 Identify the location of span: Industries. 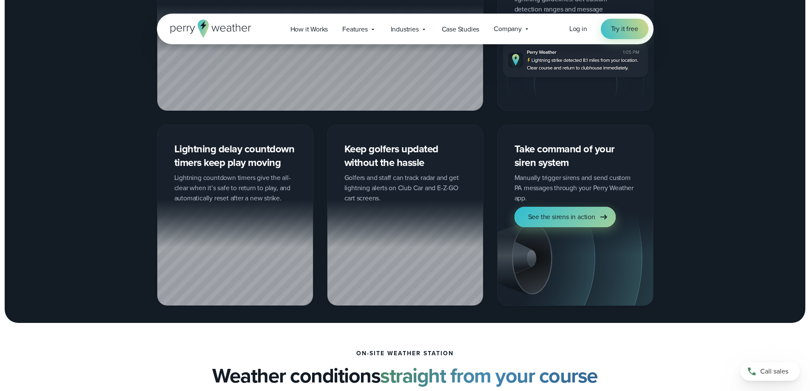
(405, 29).